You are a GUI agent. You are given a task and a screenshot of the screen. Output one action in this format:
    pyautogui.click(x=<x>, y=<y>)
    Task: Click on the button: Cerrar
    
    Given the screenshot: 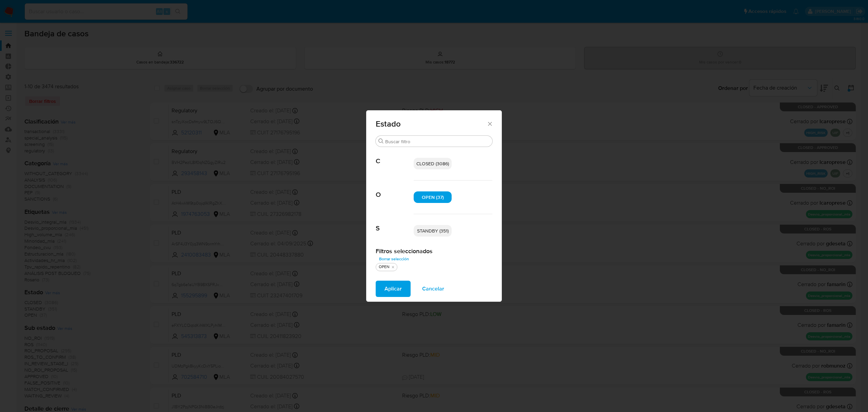 What is the action you would take?
    pyautogui.click(x=490, y=123)
    